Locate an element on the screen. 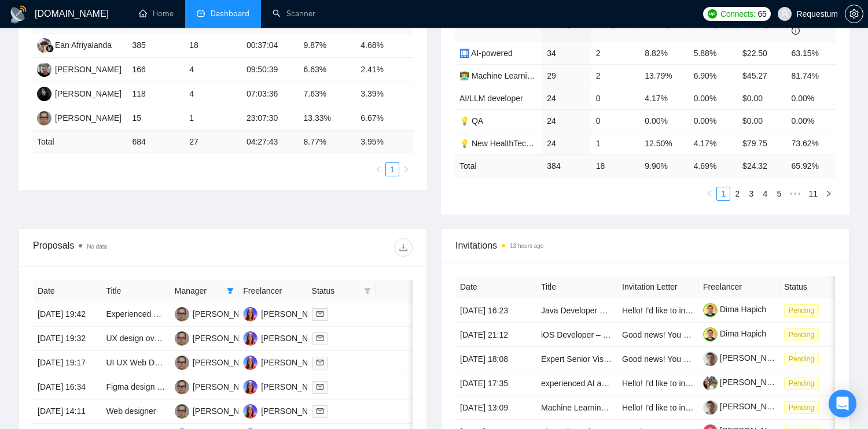  td: $ 24.32 is located at coordinates (762, 166).